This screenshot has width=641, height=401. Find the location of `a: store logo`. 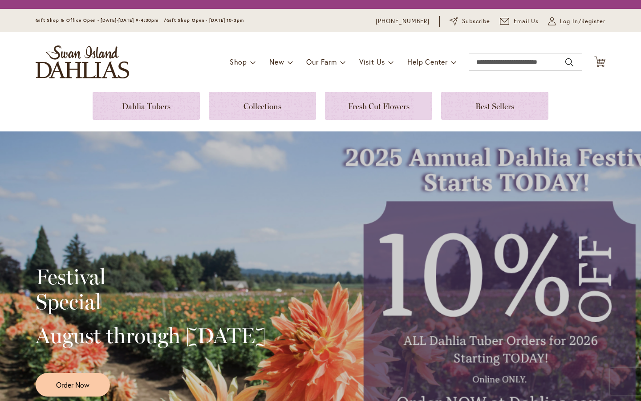

a: store logo is located at coordinates (82, 62).